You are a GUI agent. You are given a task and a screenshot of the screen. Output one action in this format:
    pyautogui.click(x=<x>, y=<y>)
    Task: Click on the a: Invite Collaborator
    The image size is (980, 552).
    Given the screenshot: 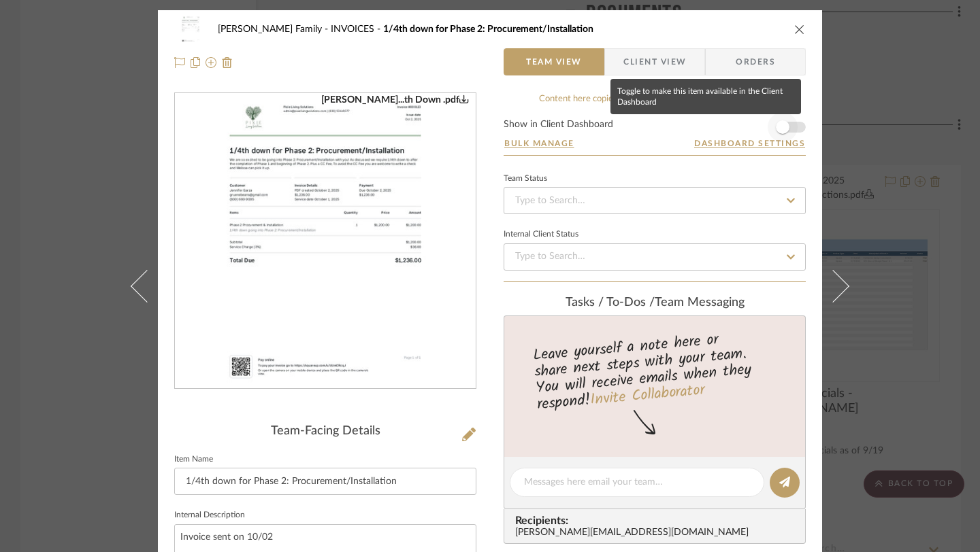 What is the action you would take?
    pyautogui.click(x=647, y=396)
    